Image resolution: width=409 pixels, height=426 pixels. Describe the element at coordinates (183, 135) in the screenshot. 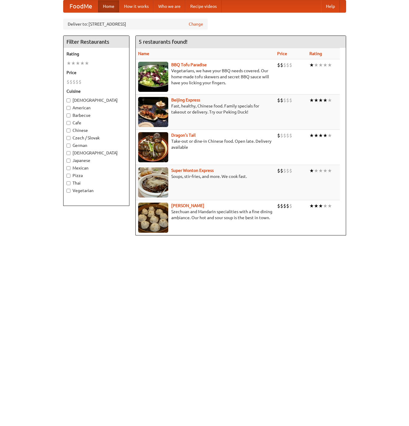

I see `b: Dragon's Tail` at that location.